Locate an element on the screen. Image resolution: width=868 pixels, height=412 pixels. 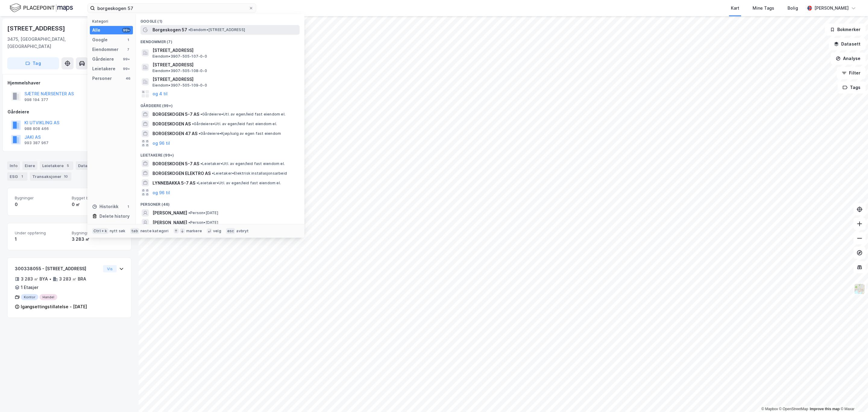
div: Personer (46) is located at coordinates (220, 203).